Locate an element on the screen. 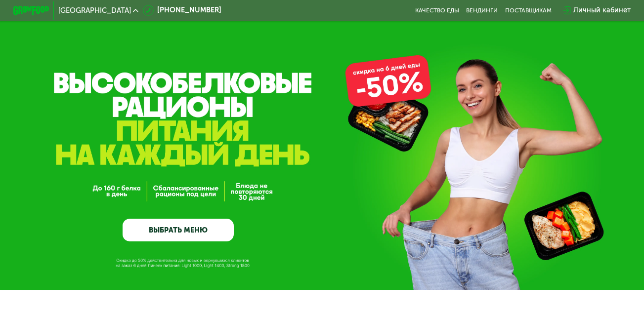 This screenshot has width=644, height=310. div: Личный кабинет is located at coordinates (601, 10).